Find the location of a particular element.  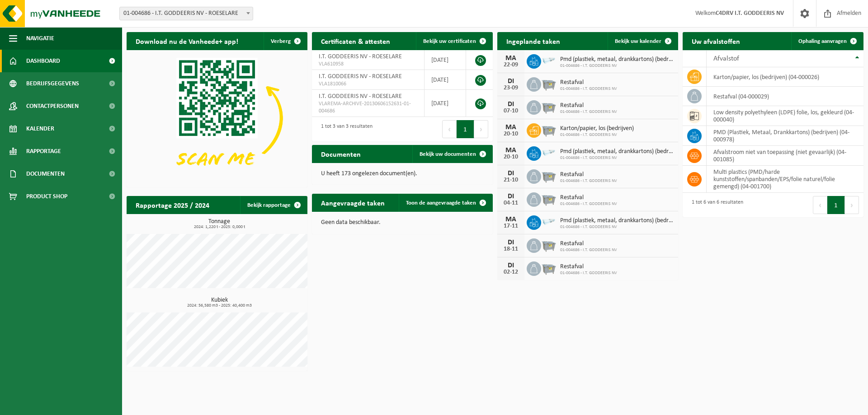

h2: Documenten is located at coordinates (341, 154).